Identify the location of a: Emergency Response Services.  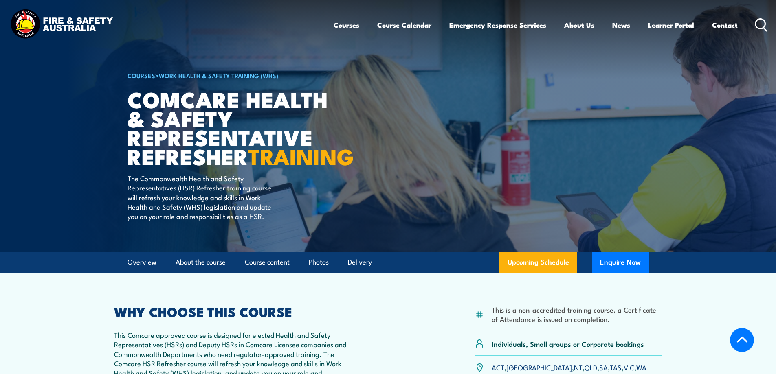
(498, 25).